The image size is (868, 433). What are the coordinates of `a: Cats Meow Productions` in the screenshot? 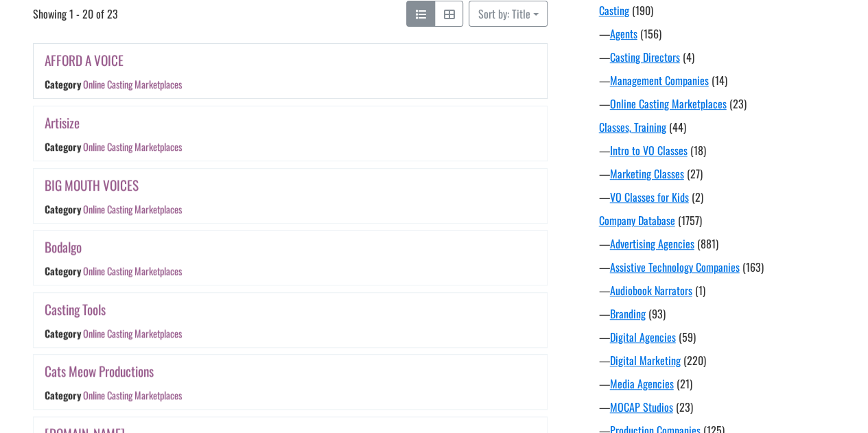 It's located at (99, 371).